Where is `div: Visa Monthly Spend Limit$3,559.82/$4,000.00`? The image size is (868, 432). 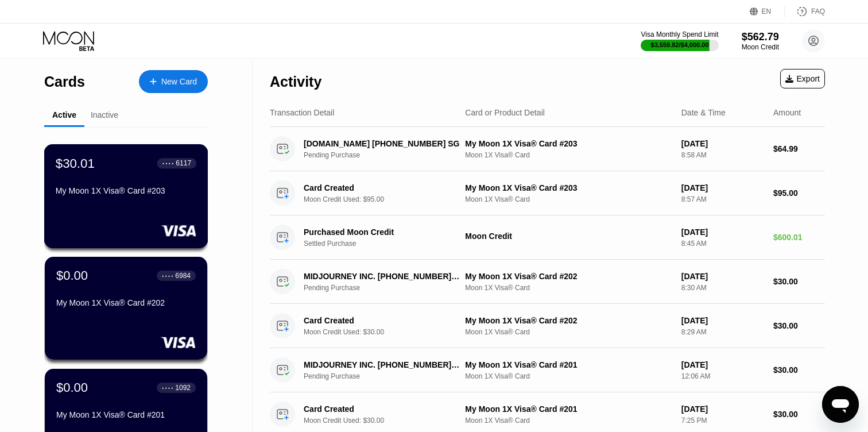
div: Visa Monthly Spend Limit$3,559.82/$4,000.00 is located at coordinates (679, 41).